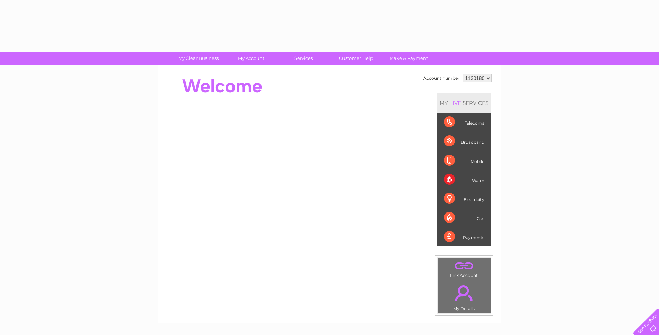 The image size is (659, 335). Describe the element at coordinates (464, 122) in the screenshot. I see `div: Telecoms` at that location.